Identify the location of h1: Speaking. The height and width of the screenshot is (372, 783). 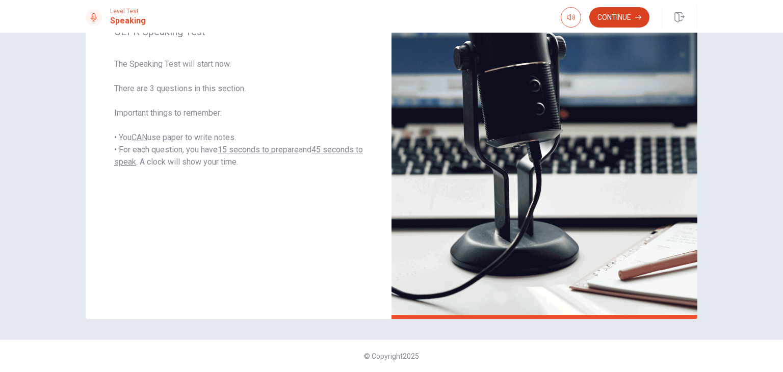
(128, 21).